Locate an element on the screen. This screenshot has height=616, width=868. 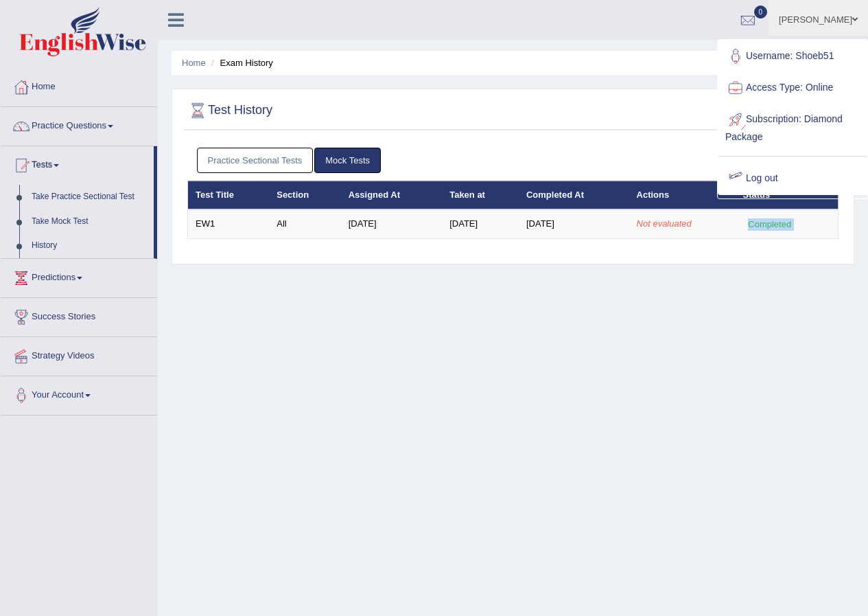
em: Not evaluated is located at coordinates (664, 223).